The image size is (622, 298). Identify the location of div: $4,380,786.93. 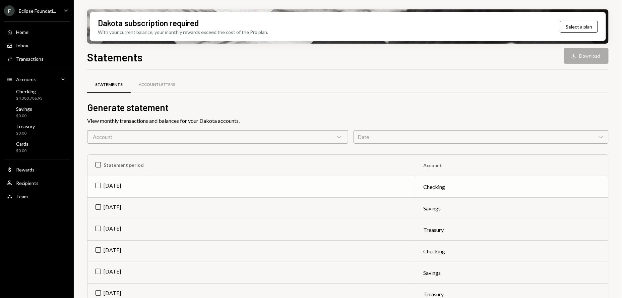
(29, 98).